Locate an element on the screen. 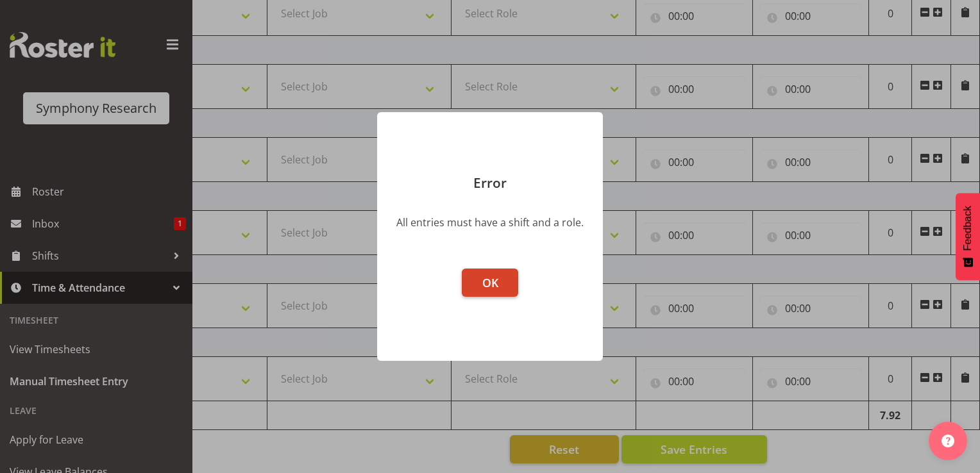  div: All entries must have a shift and a role. is located at coordinates (490, 222).